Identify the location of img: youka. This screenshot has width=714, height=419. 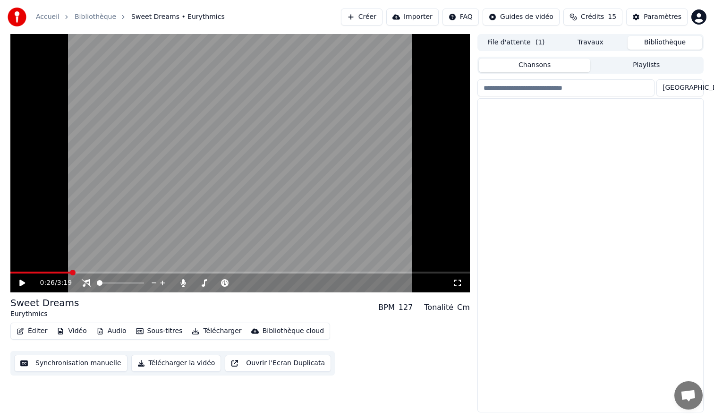
(17, 17).